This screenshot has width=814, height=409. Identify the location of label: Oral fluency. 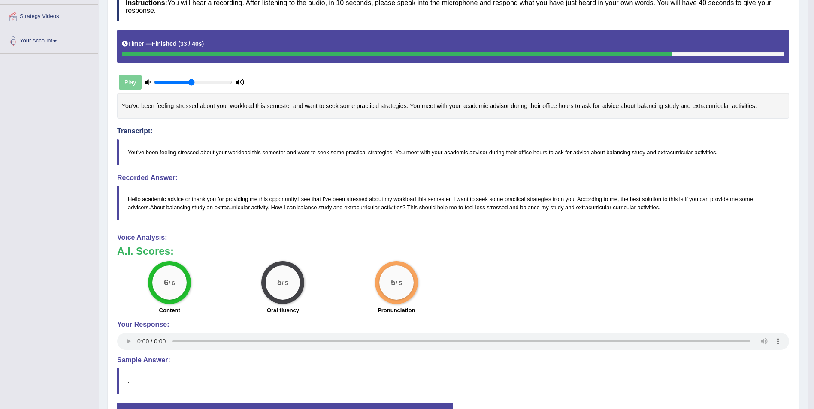
(283, 310).